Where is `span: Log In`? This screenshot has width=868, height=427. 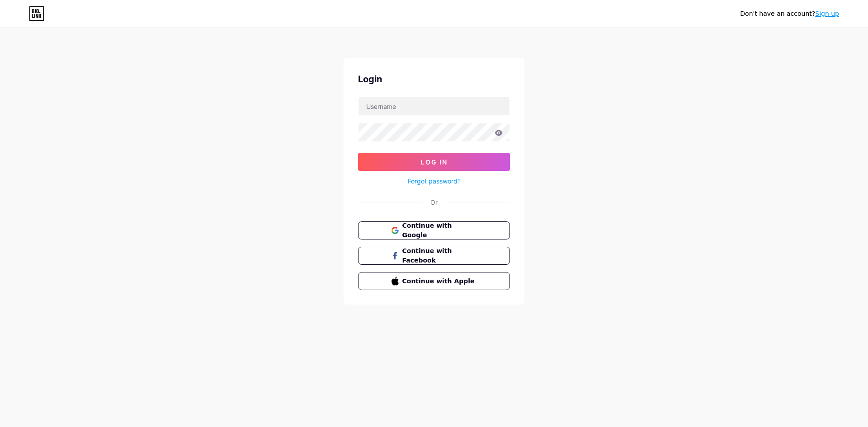 span: Log In is located at coordinates (434, 162).